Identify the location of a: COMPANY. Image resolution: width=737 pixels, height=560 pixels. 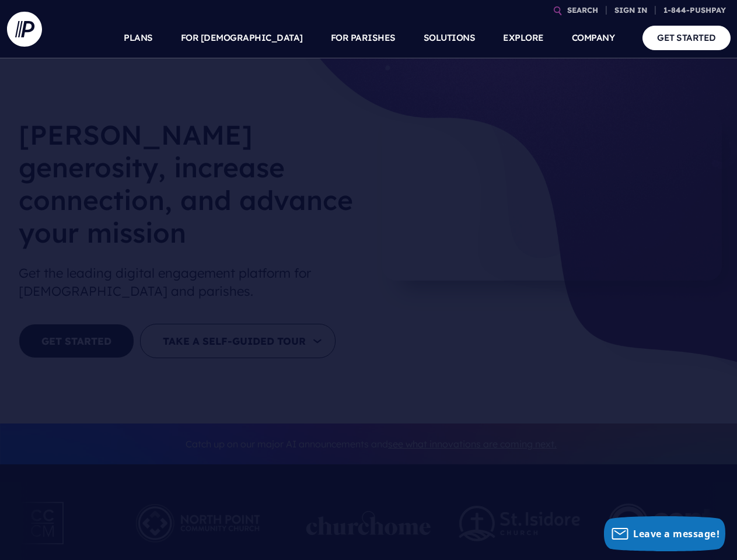
(594, 38).